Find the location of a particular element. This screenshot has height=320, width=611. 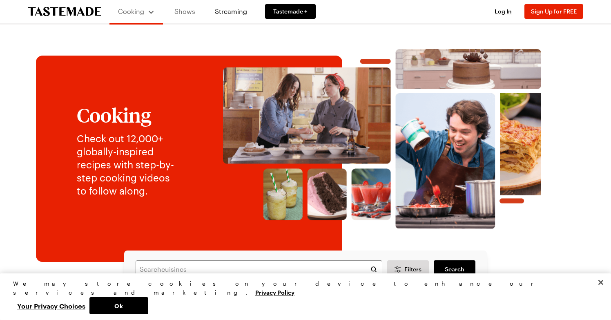

button: Close is located at coordinates (601, 282).